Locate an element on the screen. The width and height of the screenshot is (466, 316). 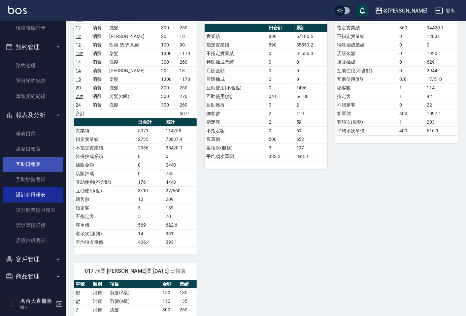
td: 0/0 is located at coordinates (411, 79).